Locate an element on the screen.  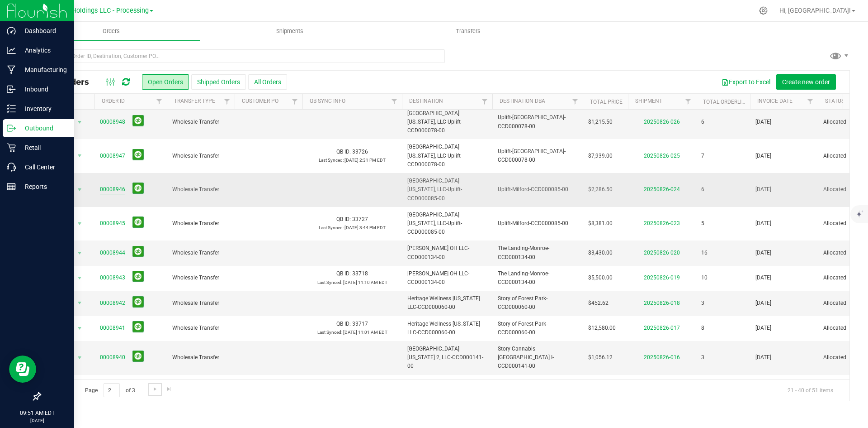
span: Orders is located at coordinates (111, 32).